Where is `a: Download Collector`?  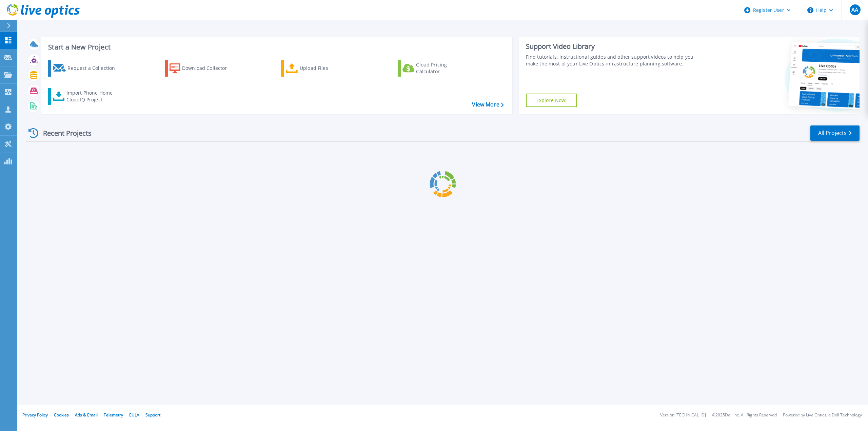
a: Download Collector is located at coordinates (203, 68).